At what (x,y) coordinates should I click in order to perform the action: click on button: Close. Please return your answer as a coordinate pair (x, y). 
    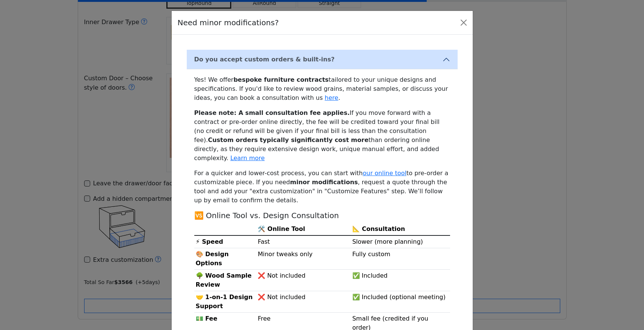
    Looking at the image, I should click on (463, 23).